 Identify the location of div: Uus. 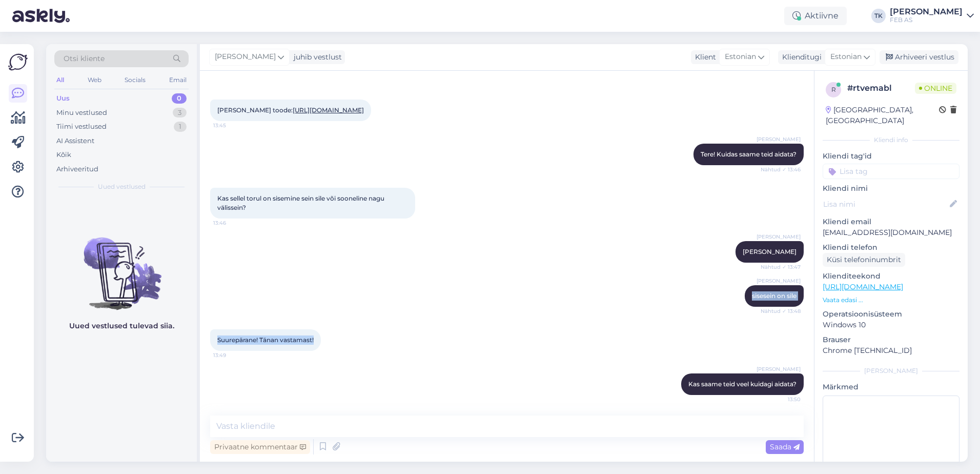
(63, 99).